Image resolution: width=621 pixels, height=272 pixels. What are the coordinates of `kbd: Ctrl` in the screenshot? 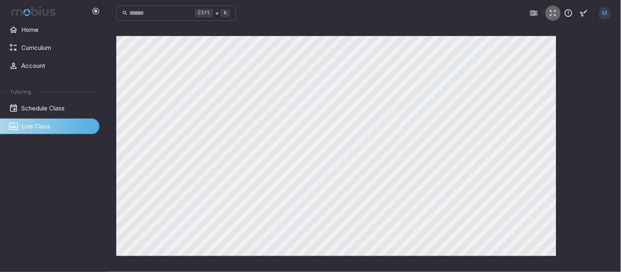 It's located at (204, 13).